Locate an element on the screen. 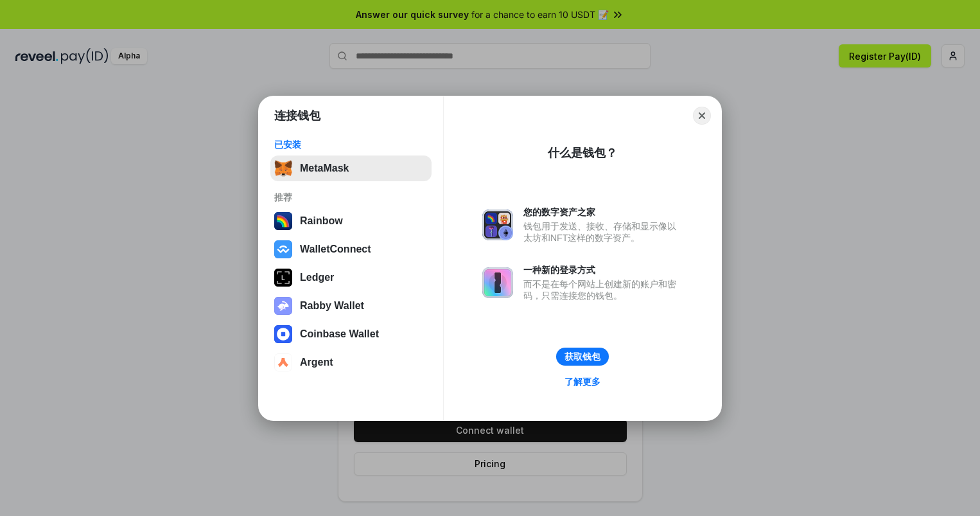 This screenshot has height=516, width=980. button: MetaMask is located at coordinates (351, 169).